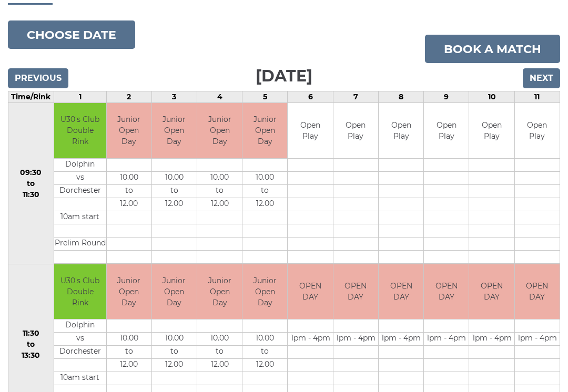 This screenshot has height=392, width=568. What do you see at coordinates (537, 98) in the screenshot?
I see `td: 11` at bounding box center [537, 98].